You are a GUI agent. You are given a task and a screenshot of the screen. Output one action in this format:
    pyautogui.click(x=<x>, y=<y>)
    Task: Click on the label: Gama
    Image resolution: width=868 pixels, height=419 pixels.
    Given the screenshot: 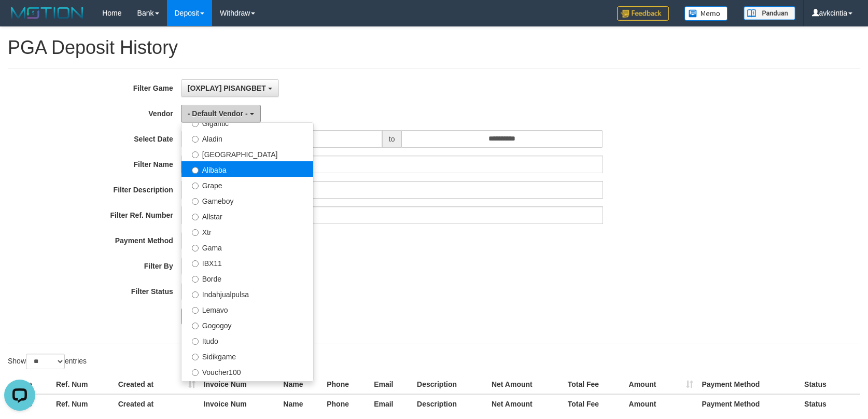 What is the action you would take?
    pyautogui.click(x=247, y=247)
    